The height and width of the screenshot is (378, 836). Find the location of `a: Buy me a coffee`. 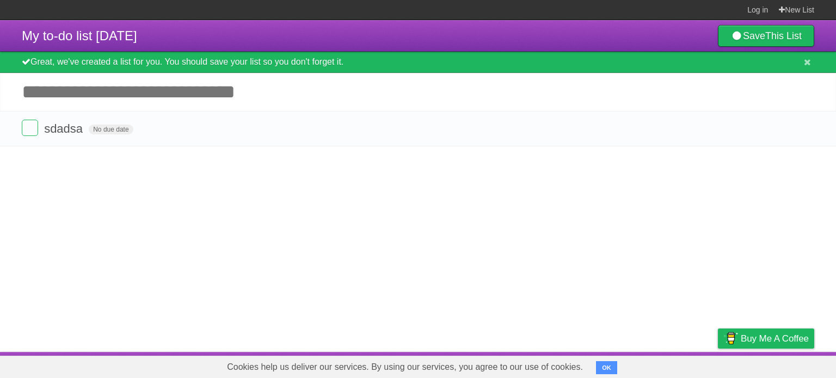

a: Buy me a coffee is located at coordinates (766, 339).